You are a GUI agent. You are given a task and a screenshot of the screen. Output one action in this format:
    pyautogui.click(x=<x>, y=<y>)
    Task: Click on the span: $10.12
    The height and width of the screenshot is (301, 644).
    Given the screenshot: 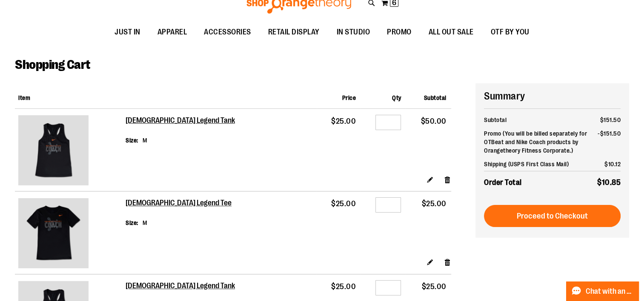 What is the action you would take?
    pyautogui.click(x=612, y=164)
    